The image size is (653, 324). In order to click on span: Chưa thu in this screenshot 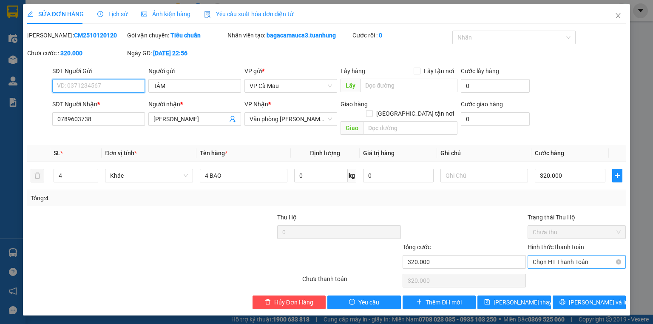, I will do `click(577, 232)`.